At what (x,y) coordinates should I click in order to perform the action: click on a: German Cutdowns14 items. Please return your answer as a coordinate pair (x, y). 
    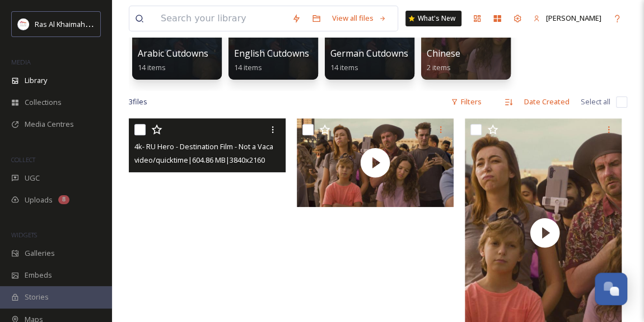
    Looking at the image, I should click on (369, 60).